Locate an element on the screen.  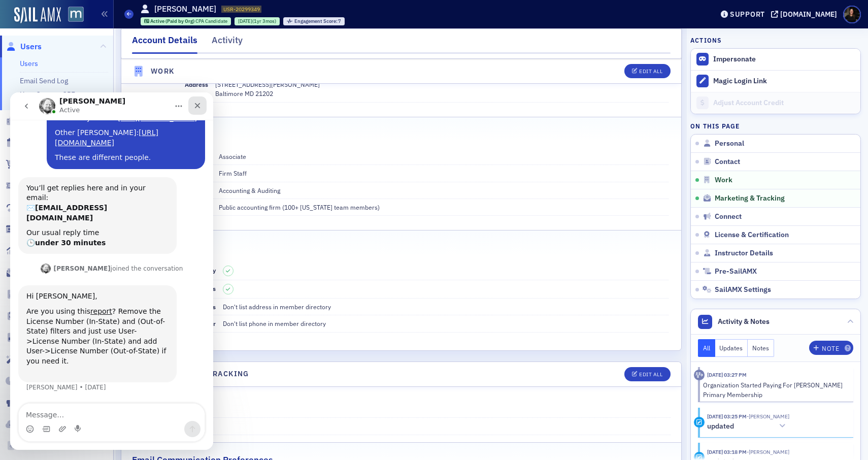
textarea: Message… is located at coordinates (102, 319).